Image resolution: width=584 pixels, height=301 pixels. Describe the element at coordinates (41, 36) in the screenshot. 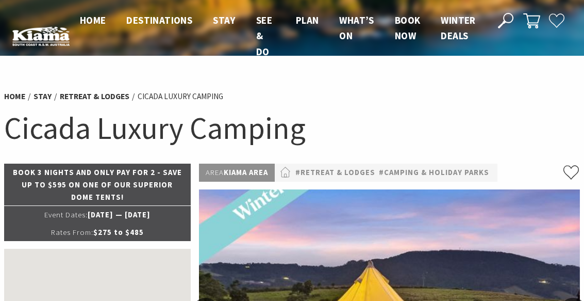

I see `img: Kiama Logo` at that location.